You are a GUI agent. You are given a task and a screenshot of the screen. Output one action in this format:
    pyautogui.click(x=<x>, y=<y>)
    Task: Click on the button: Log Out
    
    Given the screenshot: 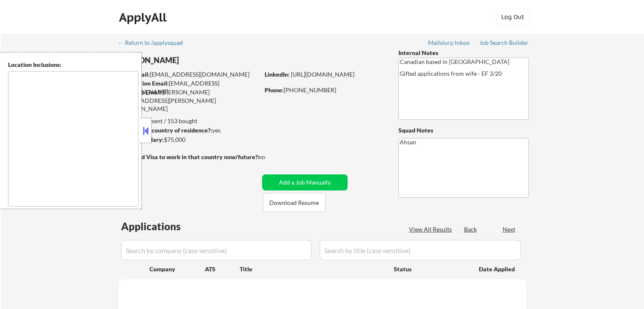 What is the action you would take?
    pyautogui.click(x=513, y=17)
    